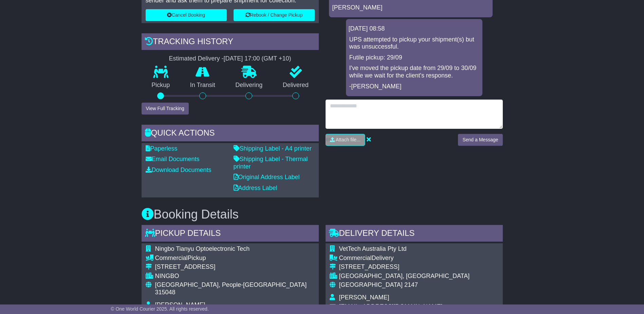  Describe the element at coordinates (414, 71) in the screenshot. I see `p: I've moved the pickup date from 29/09 to 30/09 while we wait for the client's response.` at that location.